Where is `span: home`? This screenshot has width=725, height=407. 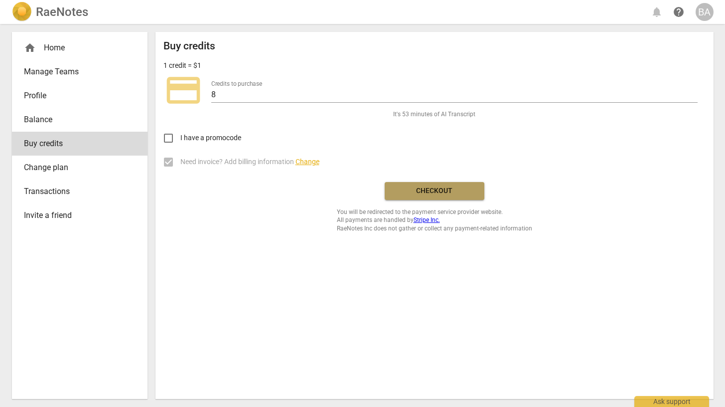
span: home is located at coordinates (30, 48).